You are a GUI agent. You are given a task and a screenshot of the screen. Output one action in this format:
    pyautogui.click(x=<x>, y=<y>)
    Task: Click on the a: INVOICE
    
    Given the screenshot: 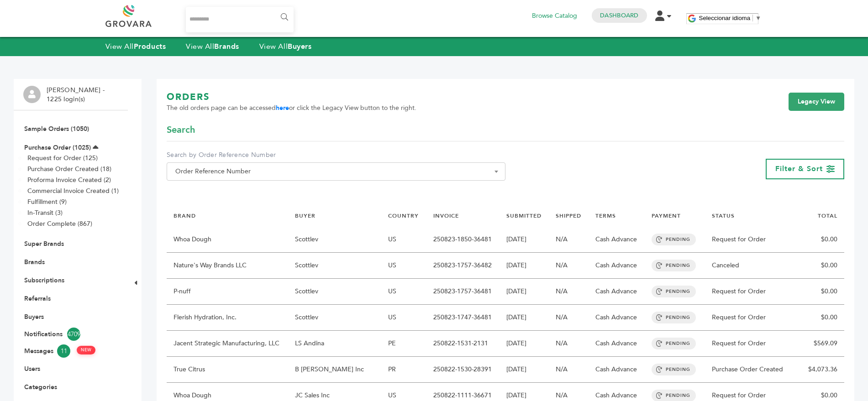 What is the action you would take?
    pyautogui.click(x=446, y=216)
    